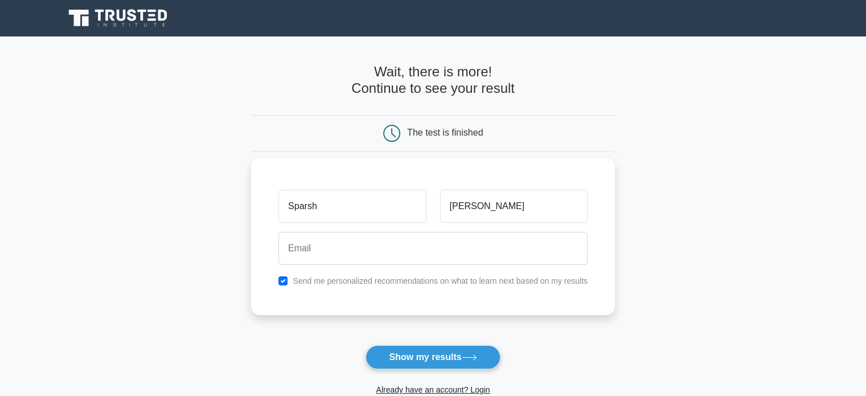  Describe the element at coordinates (433, 248) in the screenshot. I see `input: Email` at that location.